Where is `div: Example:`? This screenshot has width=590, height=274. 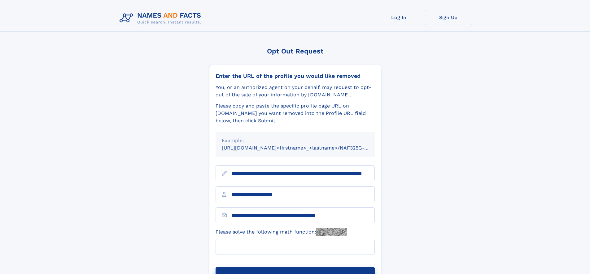 div: Example: is located at coordinates (295, 141).